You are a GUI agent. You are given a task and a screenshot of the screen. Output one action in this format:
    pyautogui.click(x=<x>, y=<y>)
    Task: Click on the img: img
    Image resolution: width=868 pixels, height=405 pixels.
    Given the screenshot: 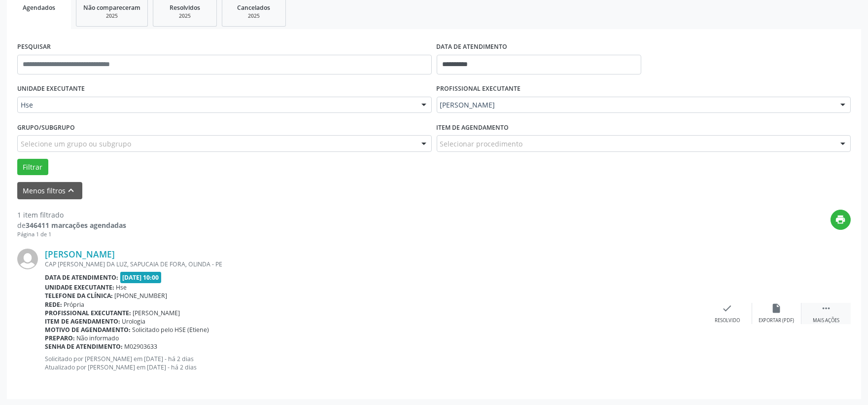 What is the action you would take?
    pyautogui.click(x=28, y=259)
    